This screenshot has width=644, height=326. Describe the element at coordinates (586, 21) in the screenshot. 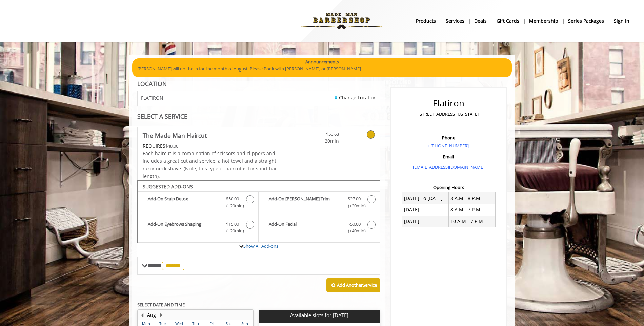

I see `b: Series packages` at that location.